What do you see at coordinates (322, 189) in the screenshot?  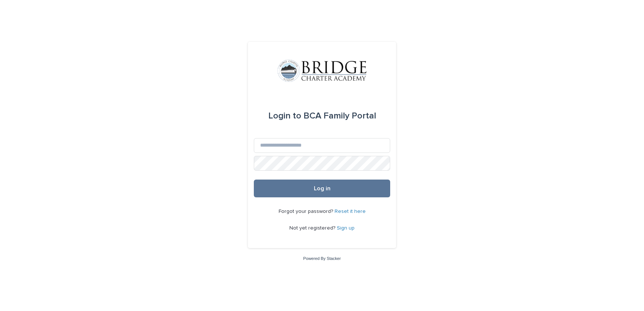 I see `span: Log in` at bounding box center [322, 189].